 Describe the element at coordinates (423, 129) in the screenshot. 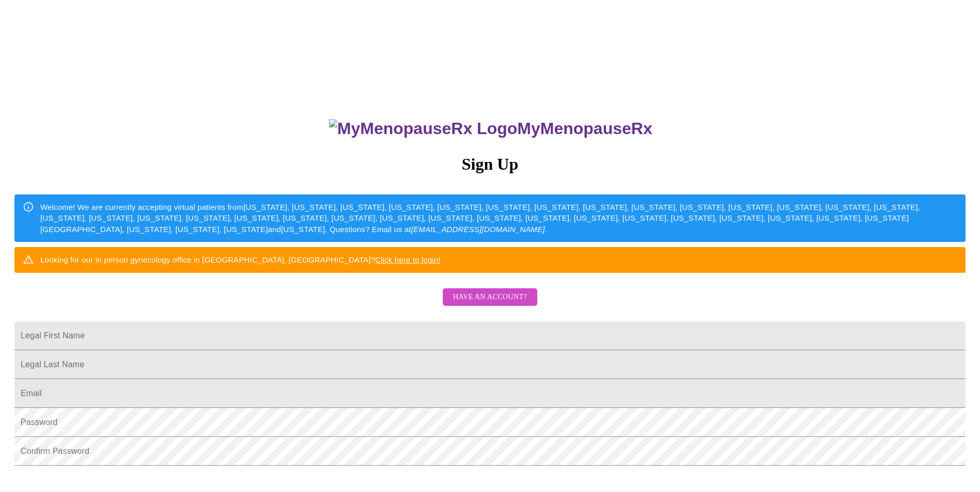

I see `img: MyMenopauseRx Logo` at that location.